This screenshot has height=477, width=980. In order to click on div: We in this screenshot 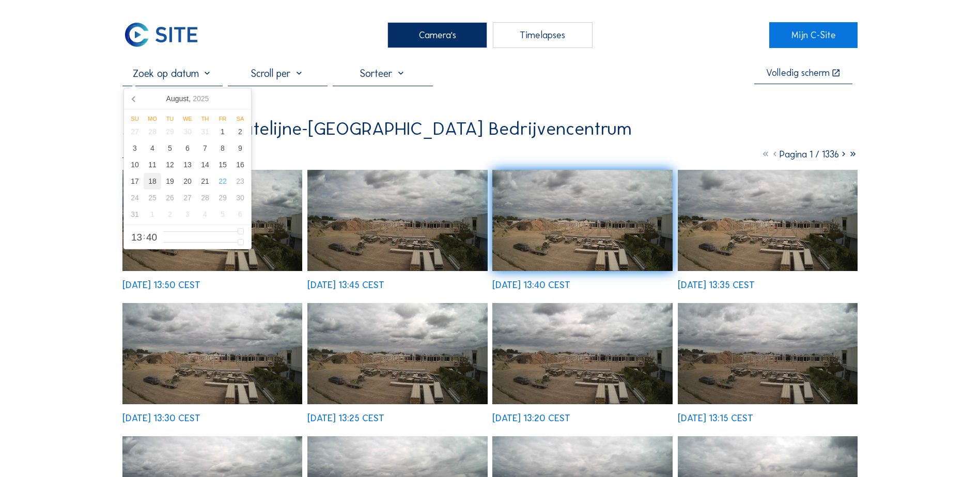, I will do `click(188, 119)`.